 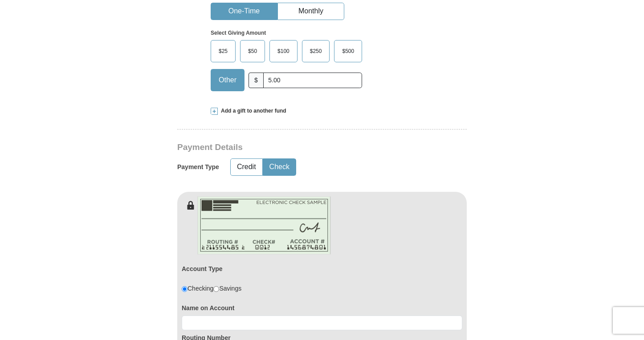 What do you see at coordinates (311, 11) in the screenshot?
I see `button: Monthly` at bounding box center [311, 11].